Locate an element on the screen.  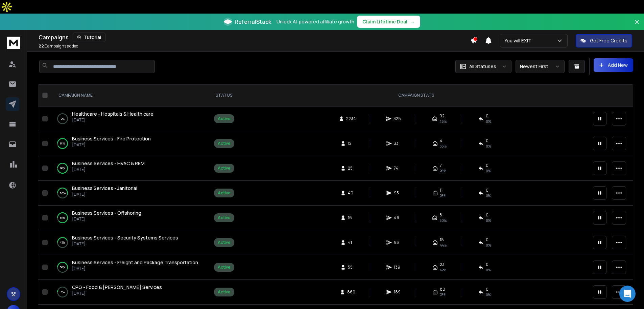
button: Newest First is located at coordinates (540, 67).